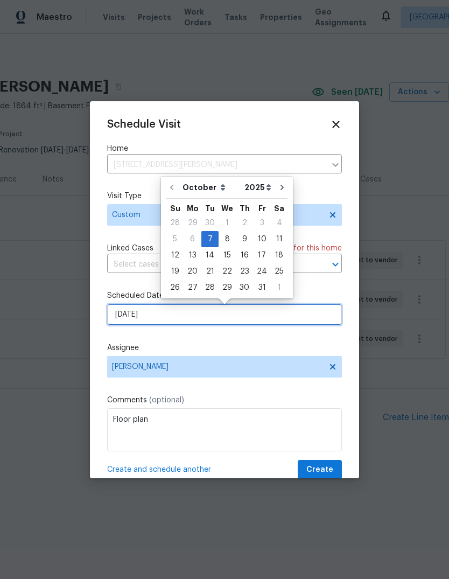 Image resolution: width=449 pixels, height=579 pixels. I want to click on div: Fri Oct 10 2025, so click(262, 239).